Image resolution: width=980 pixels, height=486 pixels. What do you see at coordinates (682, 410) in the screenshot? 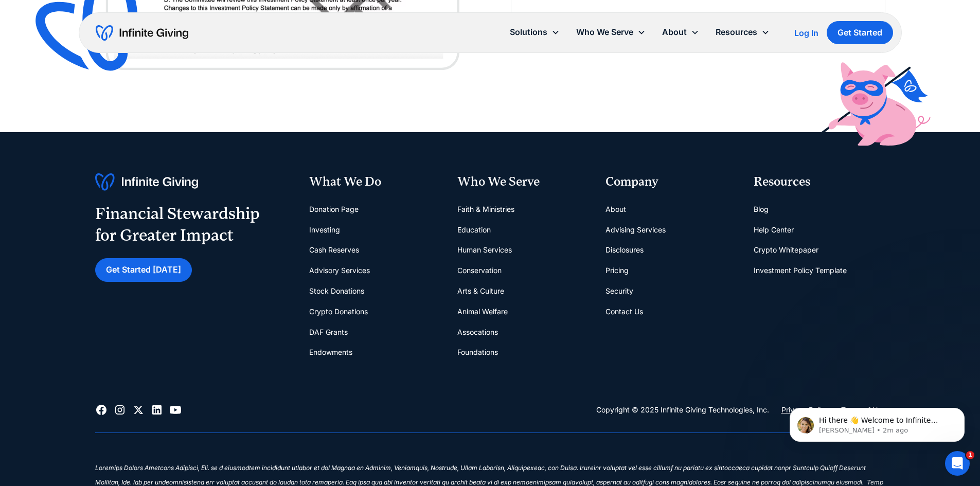
I see `div: Copyright © 2025 Infinite Giving Technologies, Inc.` at bounding box center [682, 410].